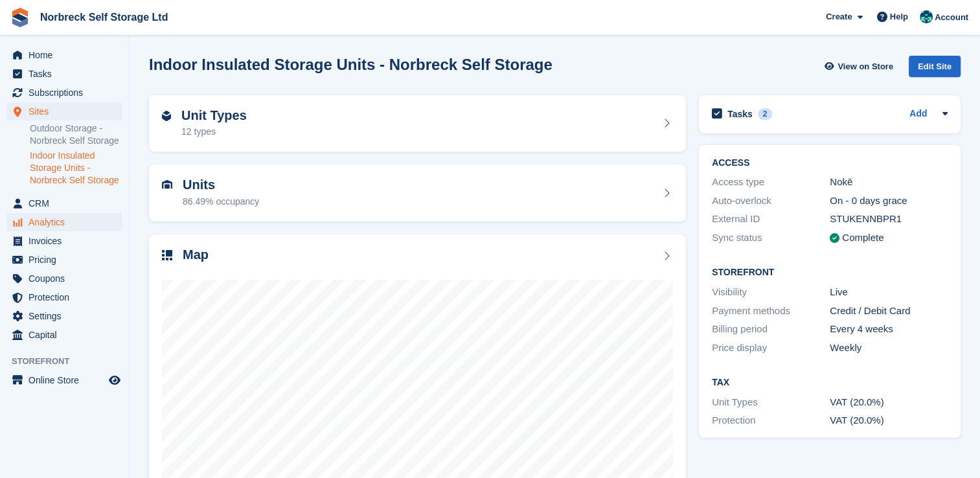  Describe the element at coordinates (351, 64) in the screenshot. I see `h2: Indoor Insulated Storage Units - Norbreck Self Storage` at that location.